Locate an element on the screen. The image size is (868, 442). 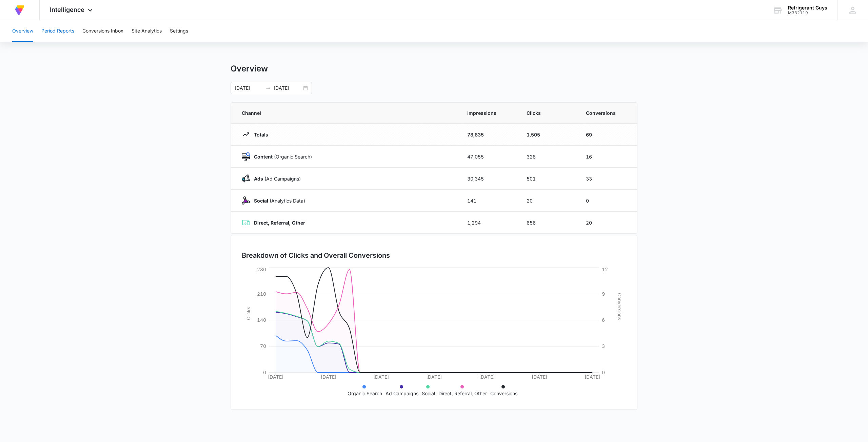
p: Organic Search is located at coordinates (365, 393).